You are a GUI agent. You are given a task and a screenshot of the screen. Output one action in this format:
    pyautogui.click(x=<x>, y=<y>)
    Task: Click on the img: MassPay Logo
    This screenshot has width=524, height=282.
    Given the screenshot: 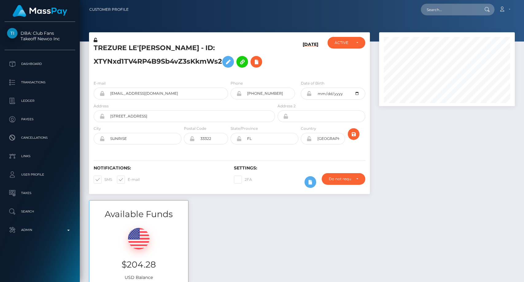 What is the action you would take?
    pyautogui.click(x=40, y=11)
    